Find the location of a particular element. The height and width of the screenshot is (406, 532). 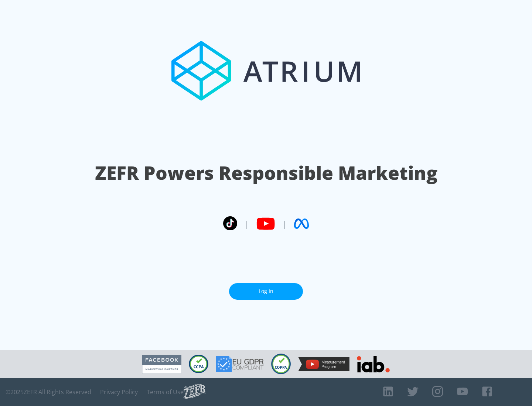

h1: ZEFR Powers Responsible Marketing is located at coordinates (266, 173).